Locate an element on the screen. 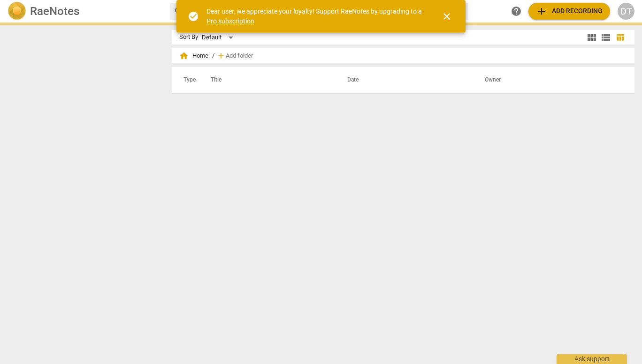 This screenshot has height=364, width=642. span: home is located at coordinates (184, 56).